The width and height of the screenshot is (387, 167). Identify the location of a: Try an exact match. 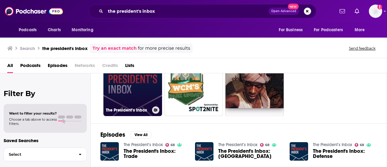
(115, 48).